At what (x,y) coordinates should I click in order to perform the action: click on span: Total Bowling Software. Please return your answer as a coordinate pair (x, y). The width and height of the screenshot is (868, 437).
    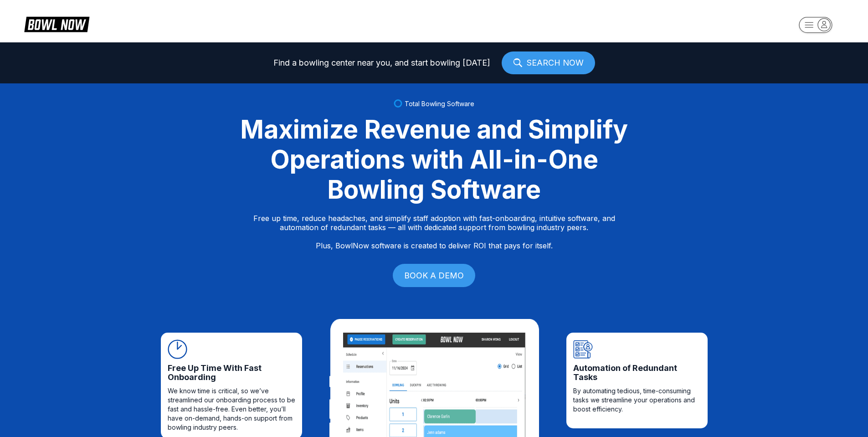
    Looking at the image, I should click on (439, 103).